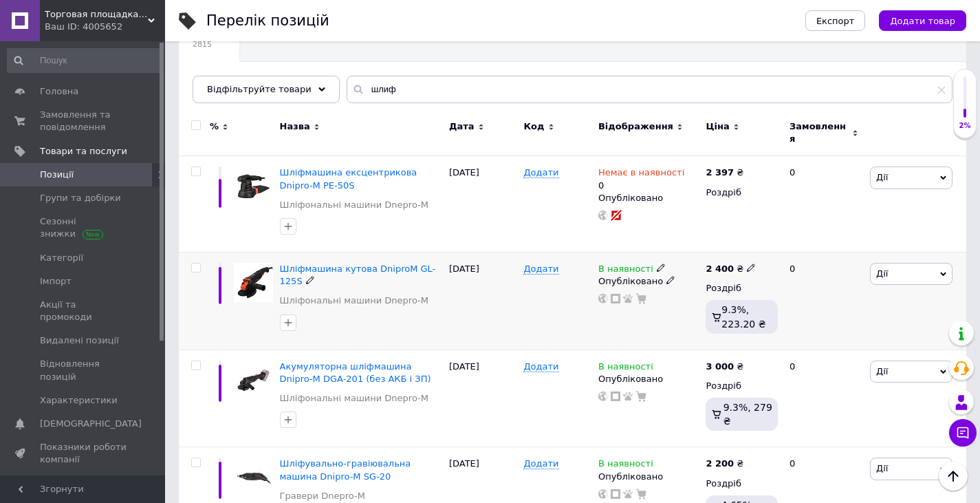  What do you see at coordinates (253, 282) in the screenshot?
I see `img: Шлифмашина угловая Dnipro-M GL-125S` at bounding box center [253, 282].